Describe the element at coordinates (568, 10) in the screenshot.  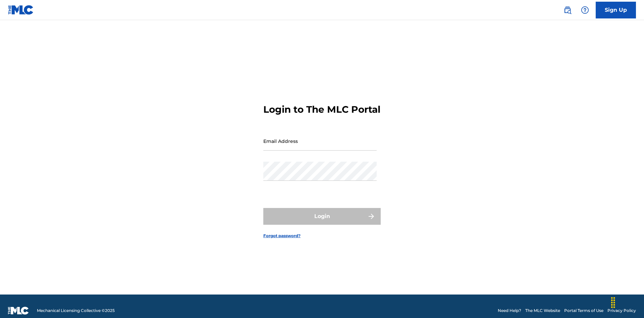
I see `a: Public Search` at that location.